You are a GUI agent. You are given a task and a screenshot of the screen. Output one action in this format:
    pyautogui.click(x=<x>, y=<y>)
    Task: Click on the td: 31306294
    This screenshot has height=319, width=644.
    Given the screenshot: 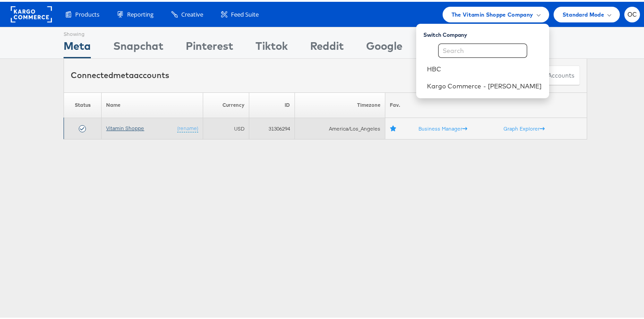 What is the action you would take?
    pyautogui.click(x=272, y=127)
    